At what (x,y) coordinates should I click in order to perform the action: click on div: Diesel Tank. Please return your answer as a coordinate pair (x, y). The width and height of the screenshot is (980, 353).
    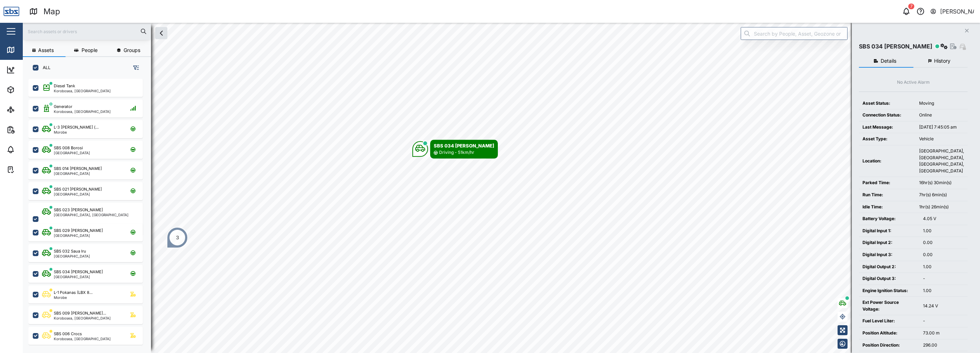
    Looking at the image, I should click on (65, 86).